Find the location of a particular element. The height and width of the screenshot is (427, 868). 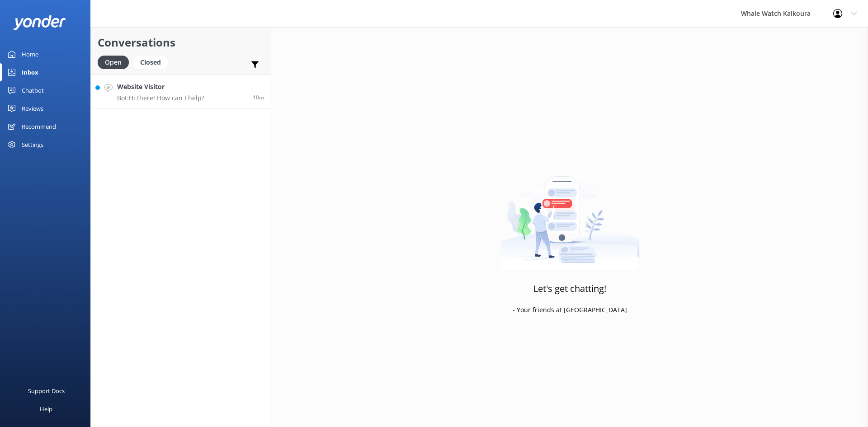

div: Home is located at coordinates (30, 54).